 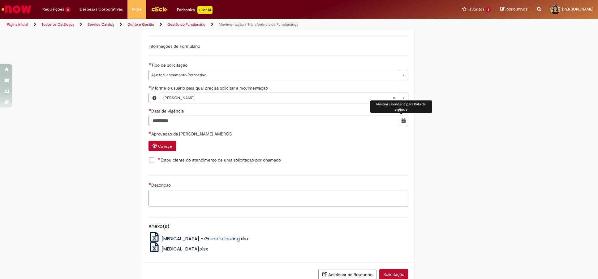 What do you see at coordinates (17, 24) in the screenshot?
I see `a: Página inicial` at bounding box center [17, 24].